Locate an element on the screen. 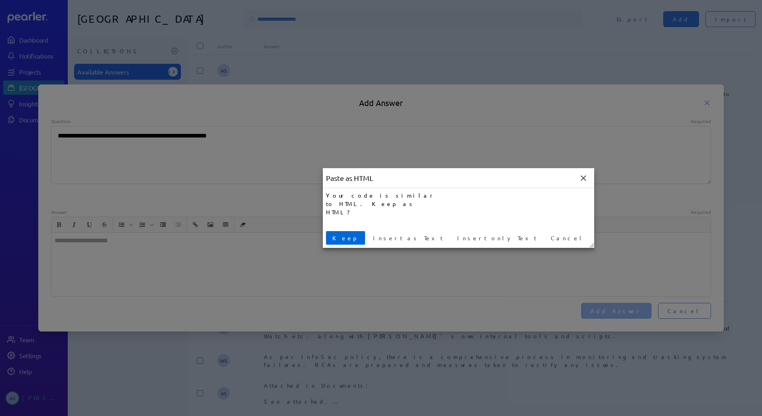  button: Keep is located at coordinates (346, 238).